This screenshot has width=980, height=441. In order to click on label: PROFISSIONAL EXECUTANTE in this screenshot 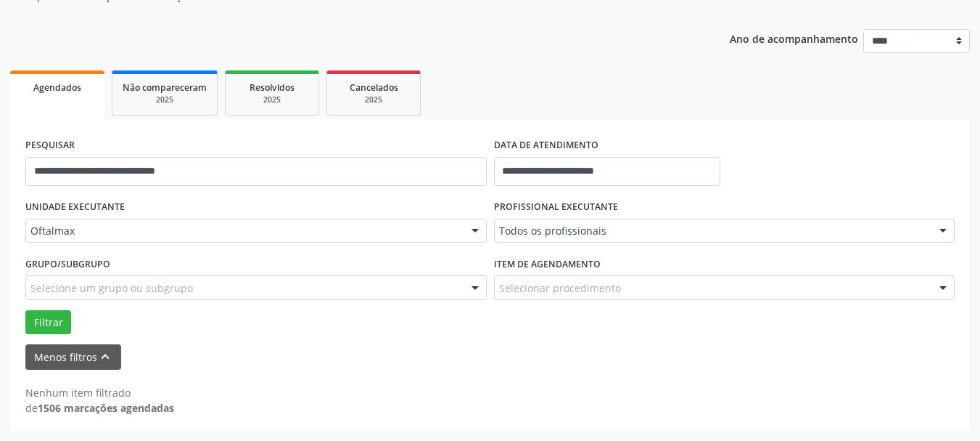, I will do `click(555, 207)`.